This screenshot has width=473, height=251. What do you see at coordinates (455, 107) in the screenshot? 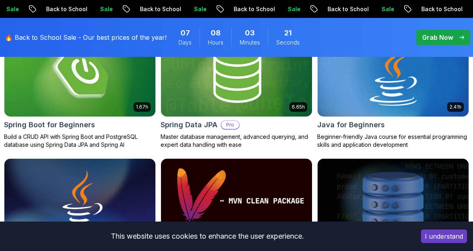
I see `p: 2.41h` at bounding box center [455, 107].